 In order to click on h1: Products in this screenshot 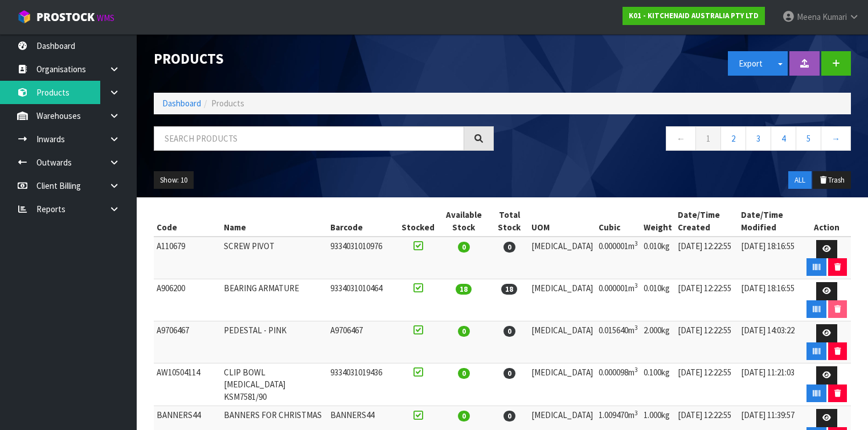, I will do `click(324, 58)`.